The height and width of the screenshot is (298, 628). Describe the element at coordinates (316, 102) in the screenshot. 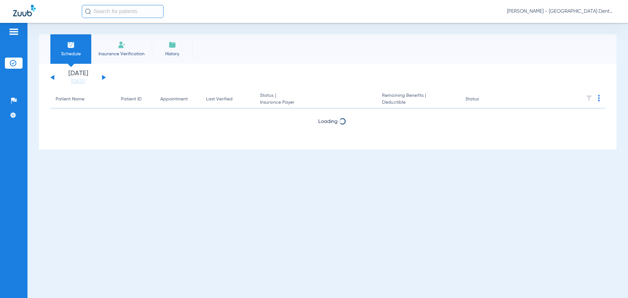

I see `span: Insurance Payer` at that location.